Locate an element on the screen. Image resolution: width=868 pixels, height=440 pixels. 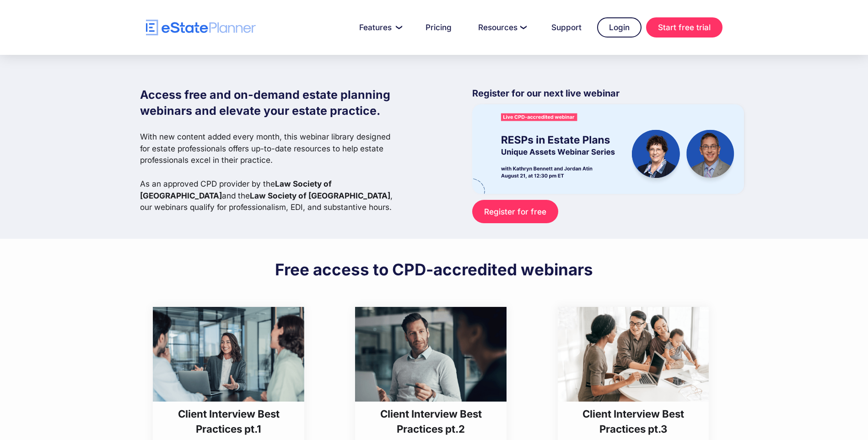
a: Login is located at coordinates (619, 27).